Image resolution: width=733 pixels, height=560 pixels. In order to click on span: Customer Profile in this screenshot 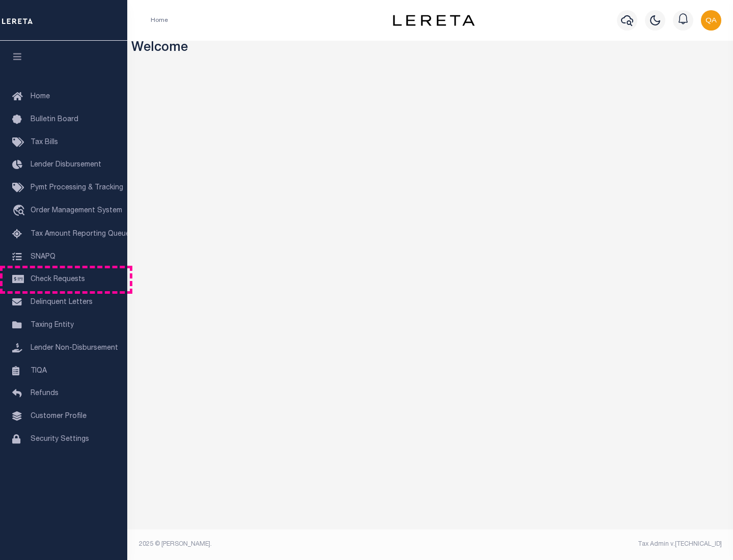, I will do `click(59, 416)`.